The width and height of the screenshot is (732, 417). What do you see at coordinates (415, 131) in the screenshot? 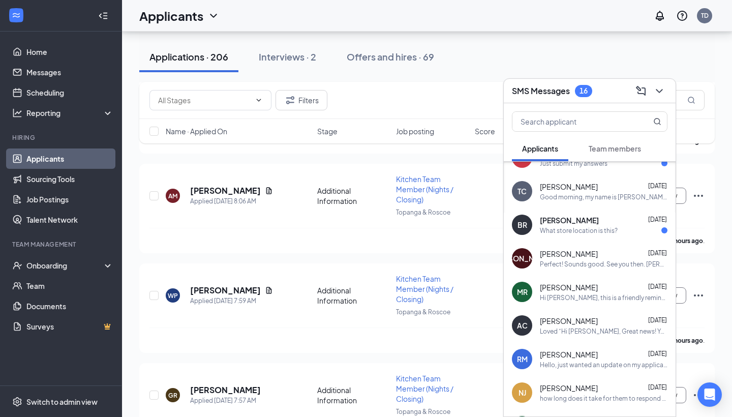
I see `span: Job posting` at bounding box center [415, 131].